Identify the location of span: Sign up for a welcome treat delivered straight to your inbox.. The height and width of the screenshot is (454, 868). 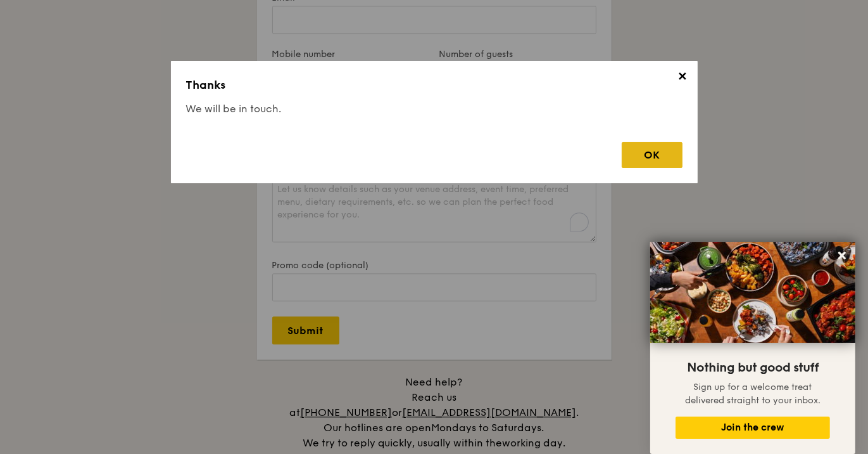
(753, 394).